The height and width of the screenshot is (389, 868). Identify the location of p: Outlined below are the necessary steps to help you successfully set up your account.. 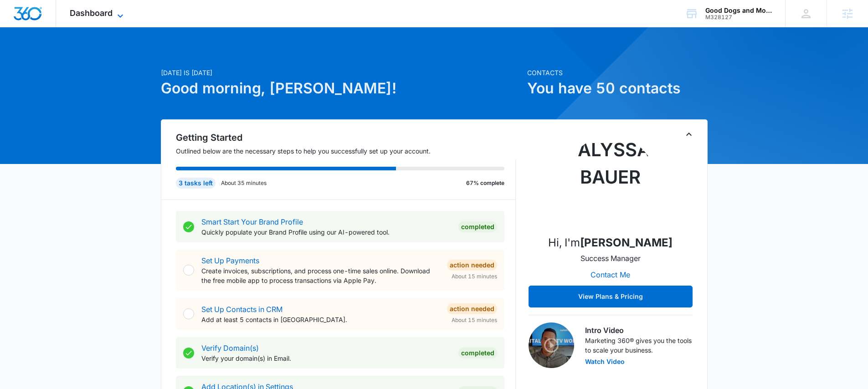
(346, 151).